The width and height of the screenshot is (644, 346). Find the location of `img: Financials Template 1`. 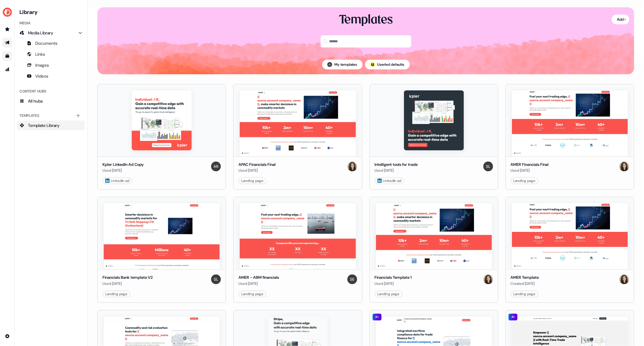

img: Financials Template 1 is located at coordinates (434, 236).